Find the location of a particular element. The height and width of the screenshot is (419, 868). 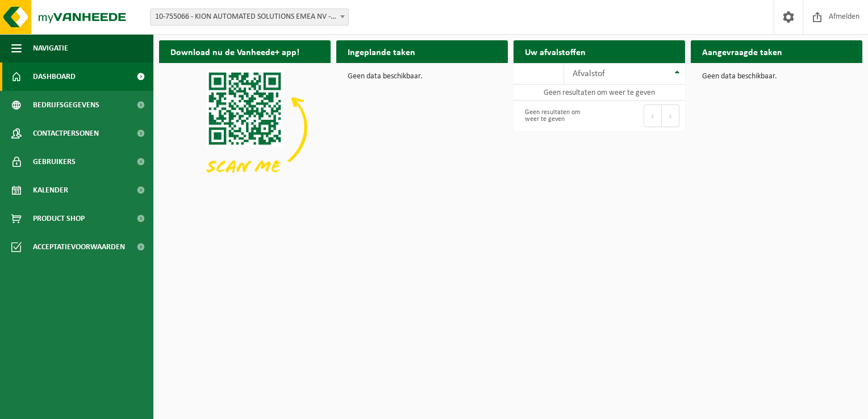

button: Previous is located at coordinates (653, 116).